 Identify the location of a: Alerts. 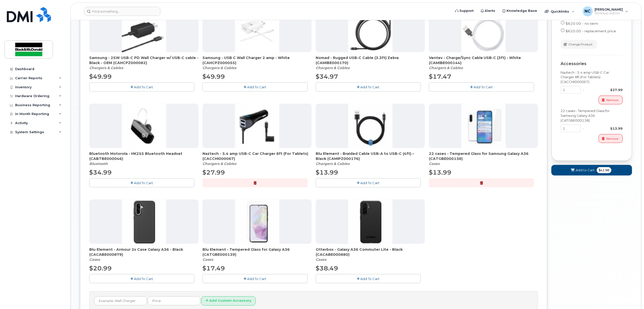
(488, 11).